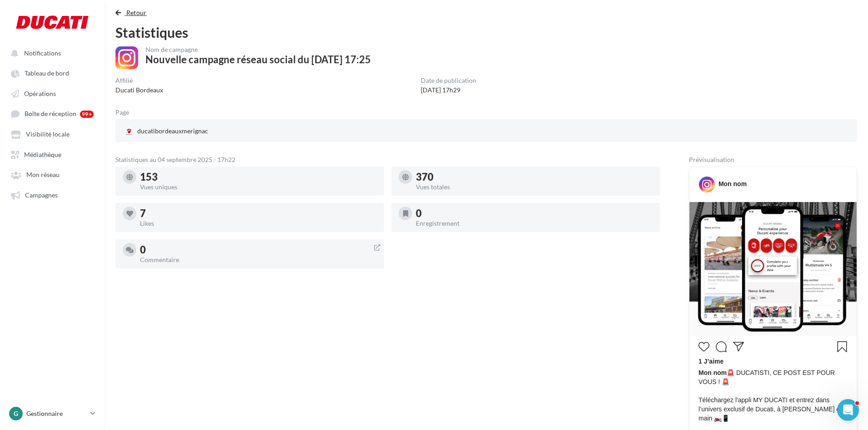 The width and height of the screenshot is (868, 430). What do you see at coordinates (53, 134) in the screenshot?
I see `a: Visibilité locale` at bounding box center [53, 134].